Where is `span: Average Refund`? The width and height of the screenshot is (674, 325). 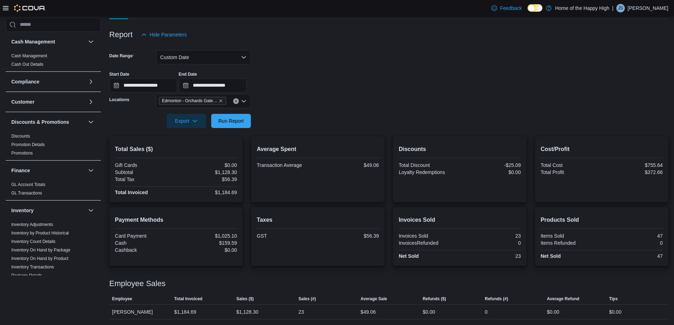 span: Average Refund is located at coordinates (563, 299).